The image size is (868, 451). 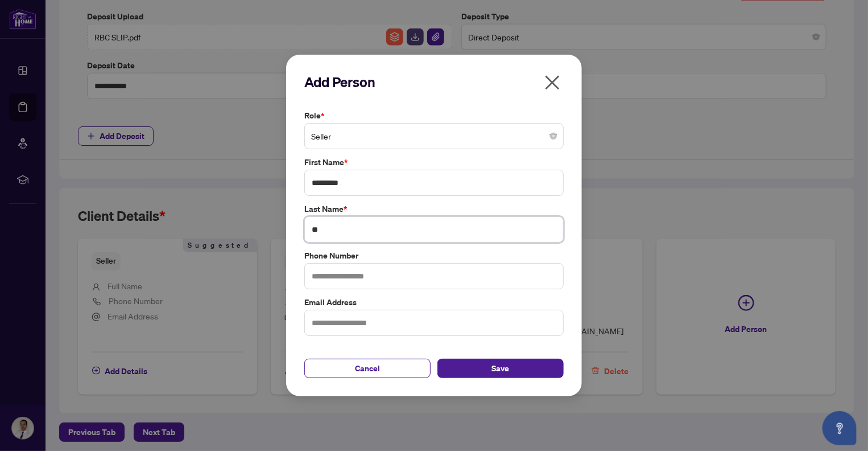 What do you see at coordinates (501, 368) in the screenshot?
I see `span: Save` at bounding box center [501, 368].